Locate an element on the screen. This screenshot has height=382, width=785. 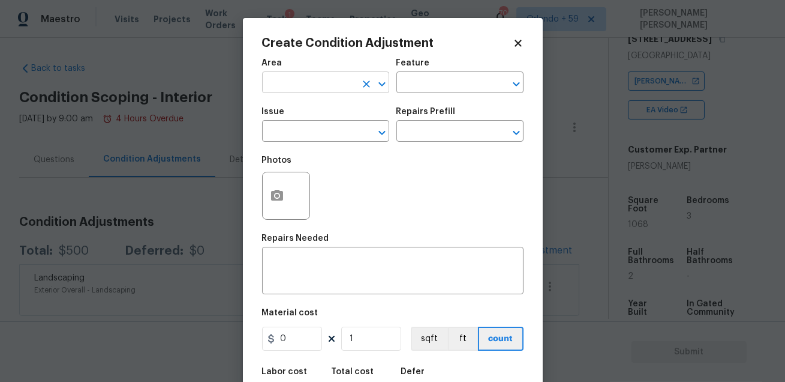
h5: Material cost is located at coordinates (290, 313).